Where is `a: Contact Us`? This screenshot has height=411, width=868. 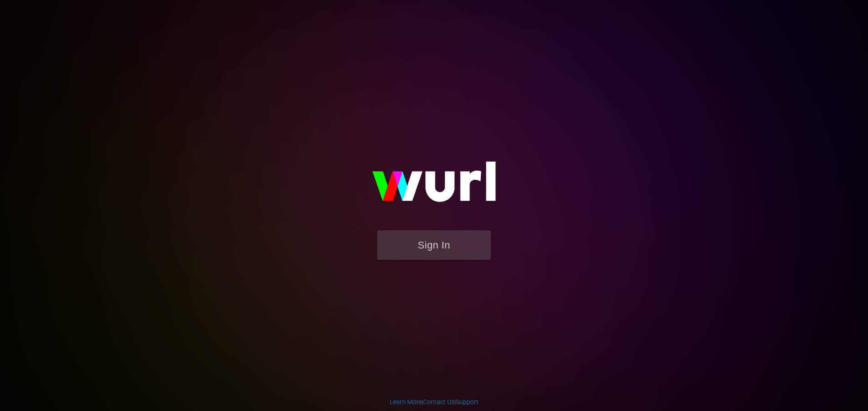 a: Contact Us is located at coordinates (438, 402).